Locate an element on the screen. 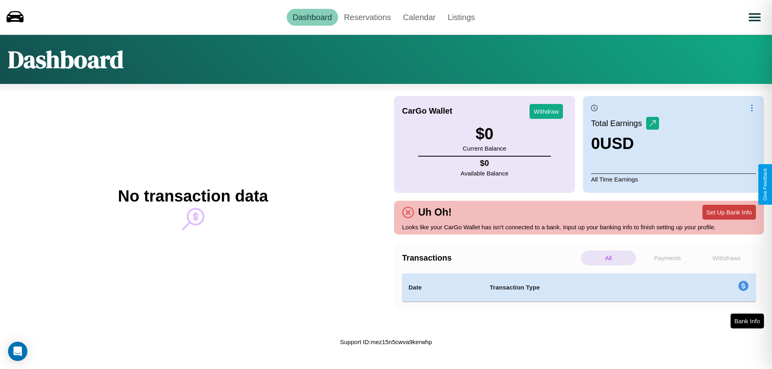 This screenshot has height=369, width=772. a: Listings is located at coordinates (461, 17).